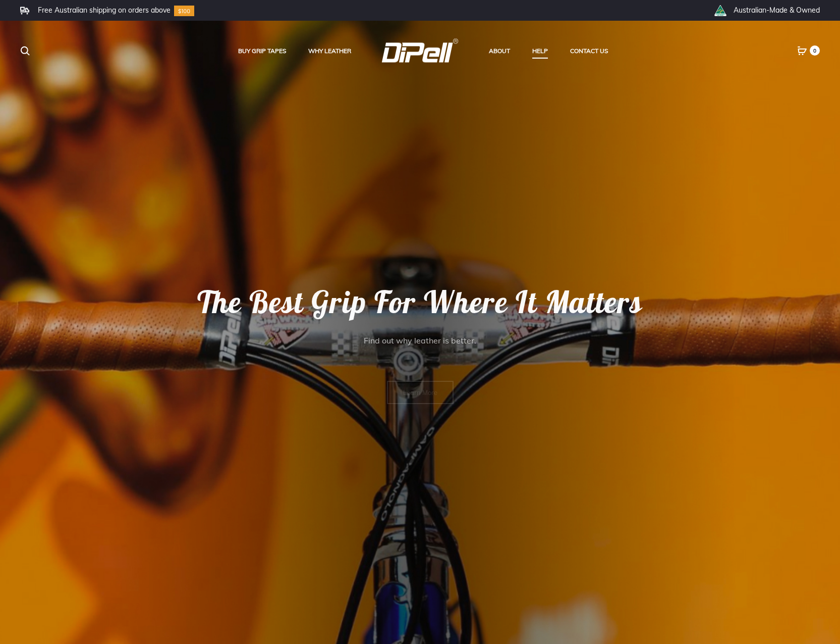  I want to click on a: 0, so click(803, 51).